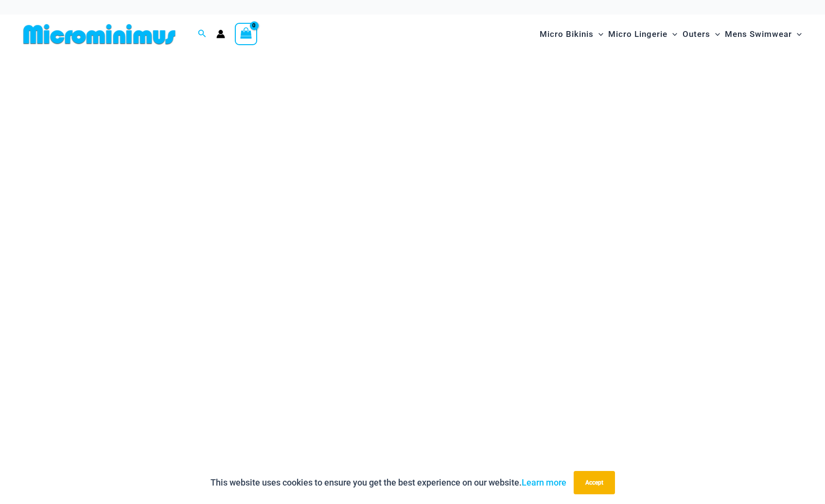 The image size is (825, 504). What do you see at coordinates (566, 34) in the screenshot?
I see `span: Micro Bikinis` at bounding box center [566, 34].